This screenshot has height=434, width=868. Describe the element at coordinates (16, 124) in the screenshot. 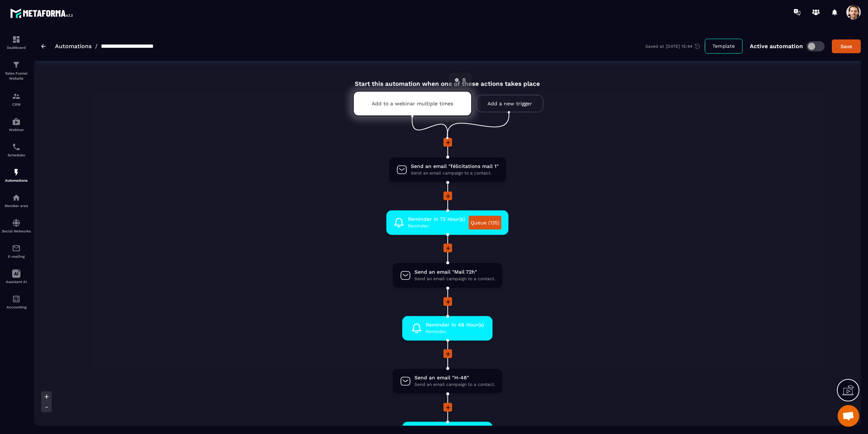

I see `a: automationsautomationsWebinar` at that location.